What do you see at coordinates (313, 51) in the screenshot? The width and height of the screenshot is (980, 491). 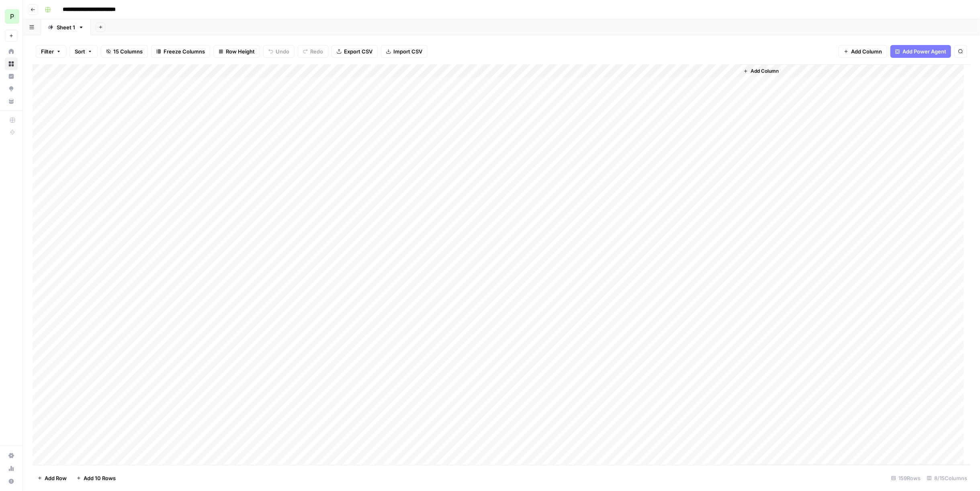 I see `button: Redo` at bounding box center [313, 51].